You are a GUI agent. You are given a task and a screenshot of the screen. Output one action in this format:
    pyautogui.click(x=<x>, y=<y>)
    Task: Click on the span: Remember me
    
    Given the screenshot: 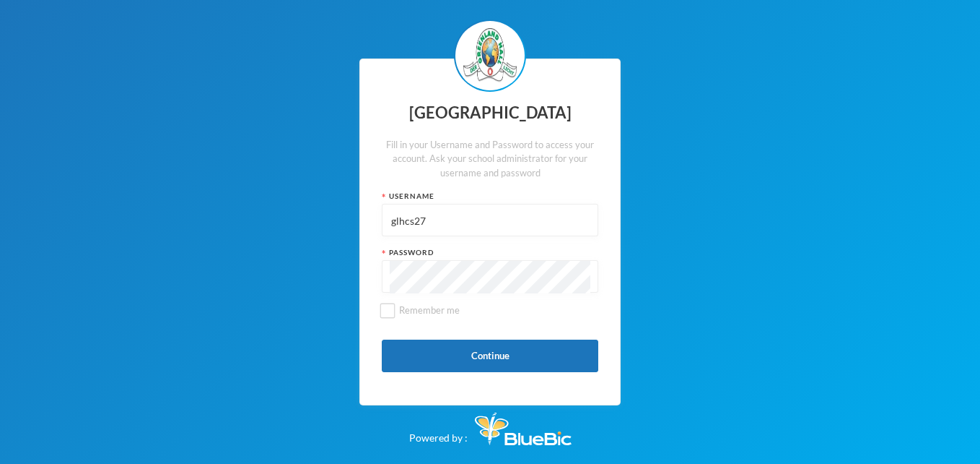 What is the action you would take?
    pyautogui.click(x=429, y=310)
    